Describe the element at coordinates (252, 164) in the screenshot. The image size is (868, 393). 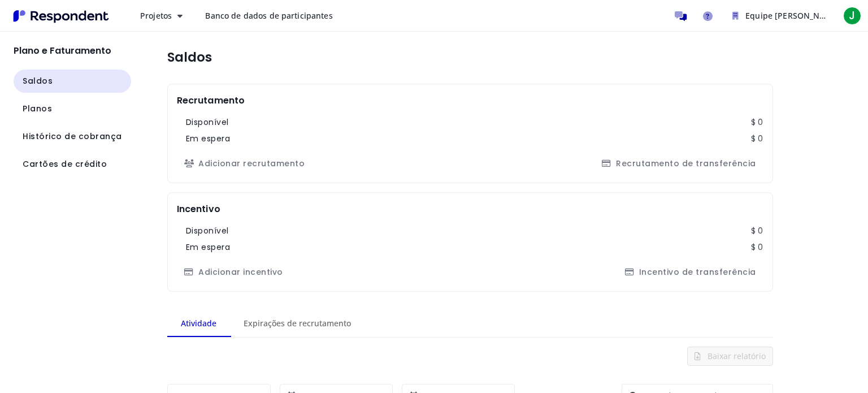
I see `font: Adicionar recrutamento` at that location.